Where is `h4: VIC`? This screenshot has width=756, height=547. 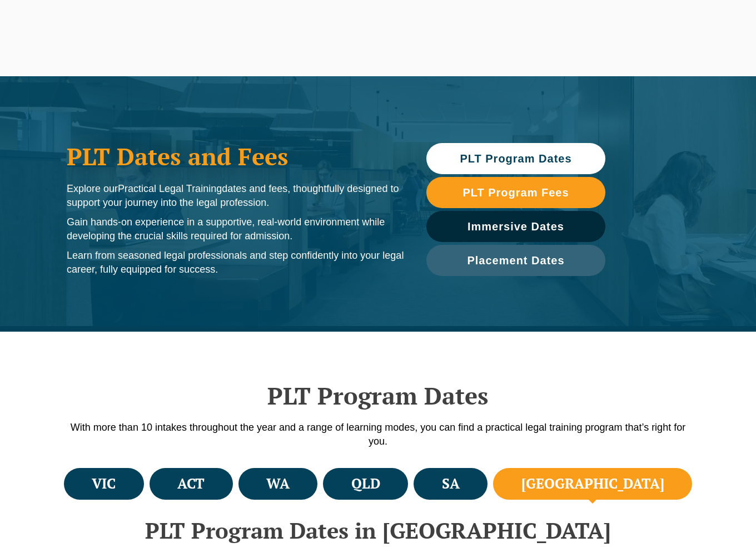
h4: VIC is located at coordinates (104, 484).